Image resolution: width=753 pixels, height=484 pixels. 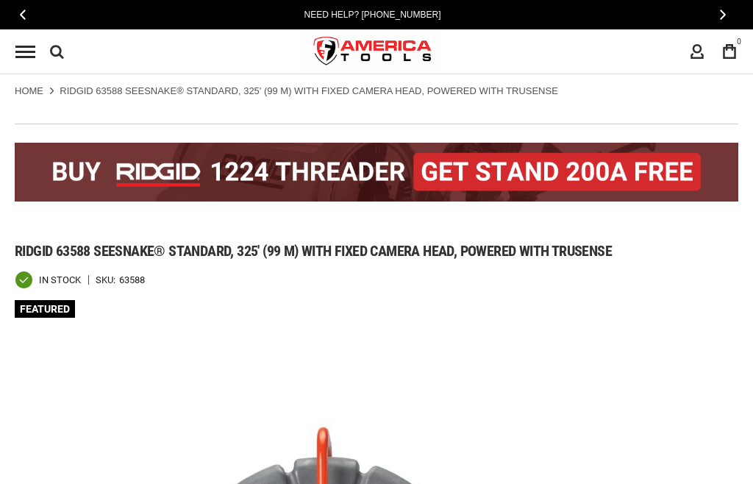 What do you see at coordinates (60, 280) in the screenshot?
I see `span: In stock` at bounding box center [60, 280].